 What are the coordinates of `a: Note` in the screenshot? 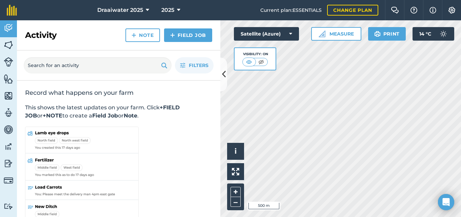 It's located at (143, 35).